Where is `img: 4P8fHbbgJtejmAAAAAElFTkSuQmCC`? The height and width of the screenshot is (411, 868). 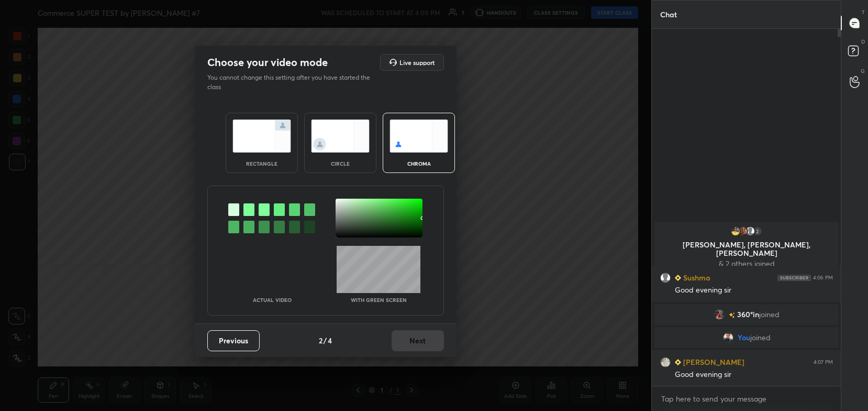
img: 4P8fHbbgJtejmAAAAAElFTkSuQmCC is located at coordinates (795, 278).